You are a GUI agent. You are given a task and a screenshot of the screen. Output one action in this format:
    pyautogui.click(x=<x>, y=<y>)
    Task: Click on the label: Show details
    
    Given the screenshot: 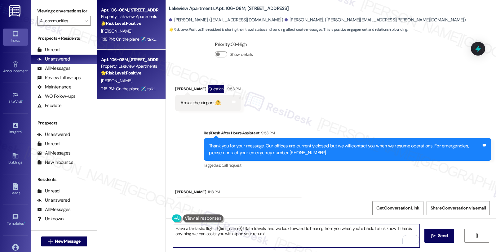 What is the action you would take?
    pyautogui.click(x=241, y=54)
    